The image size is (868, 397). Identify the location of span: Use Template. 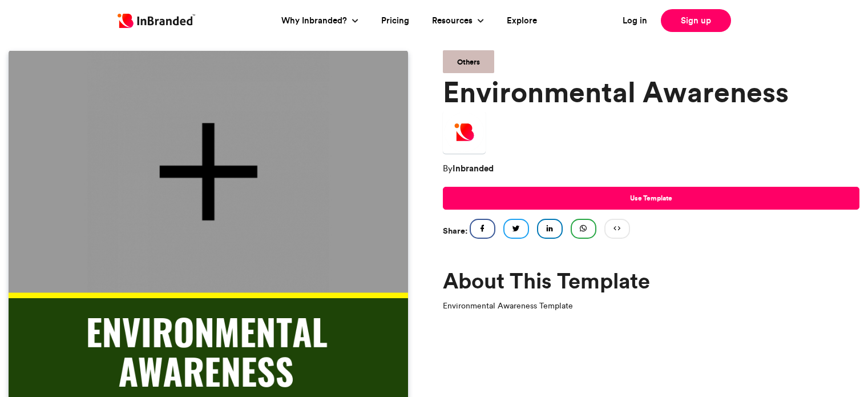
(651, 198).